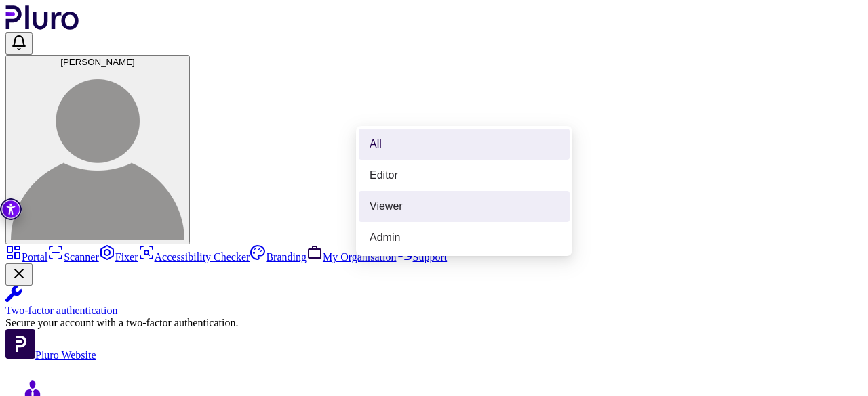  I want to click on img: Bellon Sara, so click(98, 154).